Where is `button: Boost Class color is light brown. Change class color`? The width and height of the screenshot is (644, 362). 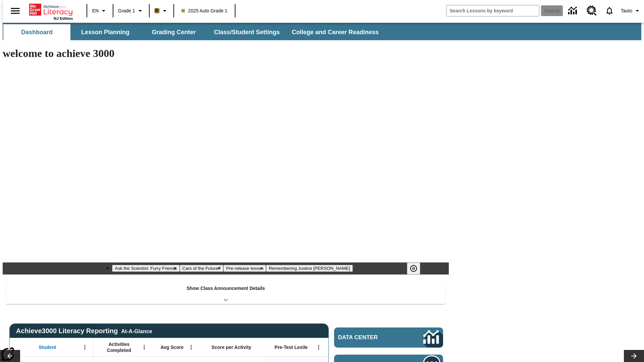 button: Boost Class color is light brown. Change class color is located at coordinates (161, 11).